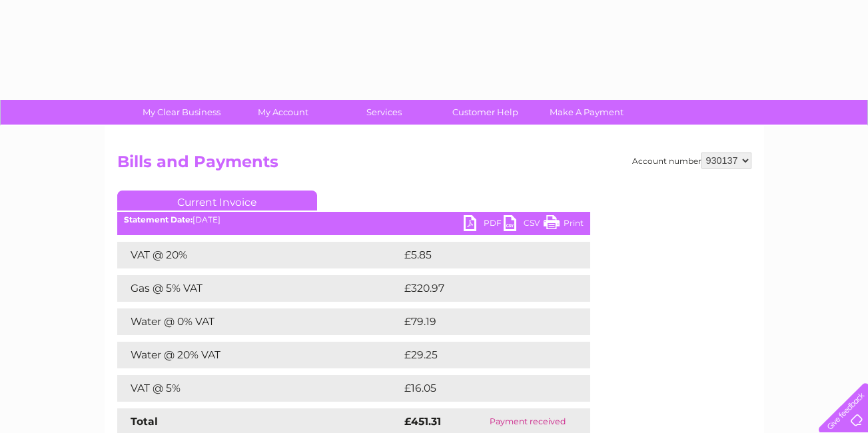 Image resolution: width=868 pixels, height=433 pixels. I want to click on a: My Account, so click(282, 112).